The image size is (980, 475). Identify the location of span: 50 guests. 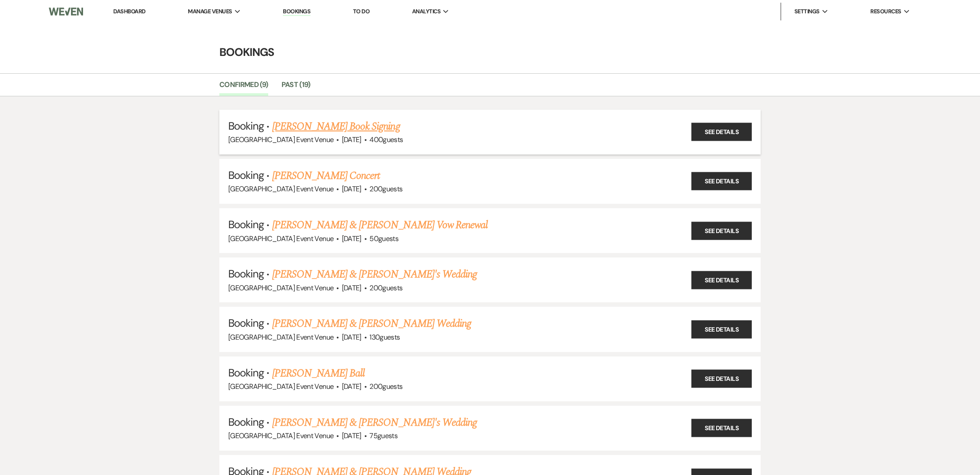
(384, 238).